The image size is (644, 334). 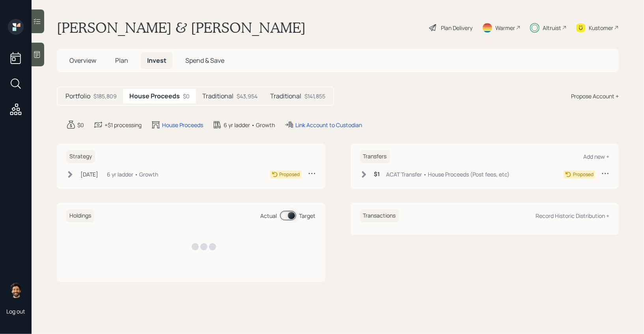 What do you see at coordinates (594, 96) in the screenshot?
I see `div: Propose Account +` at bounding box center [594, 96].